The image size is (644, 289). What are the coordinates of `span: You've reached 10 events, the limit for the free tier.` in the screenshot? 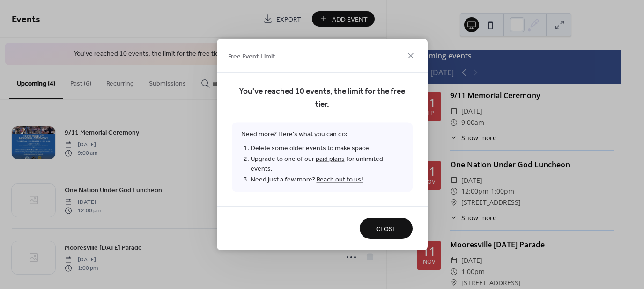 It's located at (322, 99).